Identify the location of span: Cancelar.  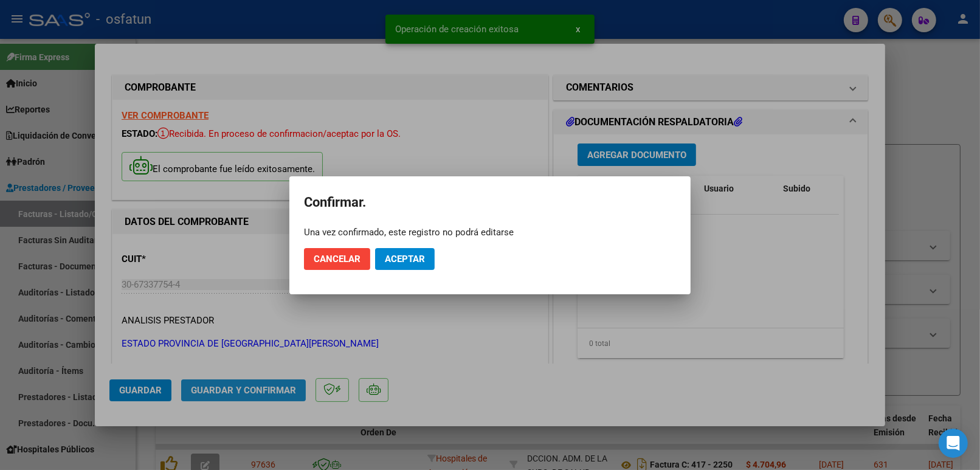
(337, 259).